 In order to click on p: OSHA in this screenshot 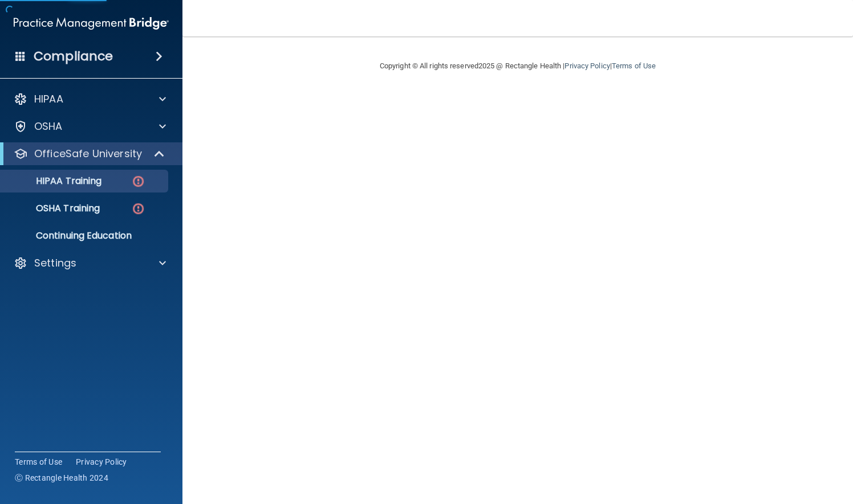, I will do `click(49, 127)`.